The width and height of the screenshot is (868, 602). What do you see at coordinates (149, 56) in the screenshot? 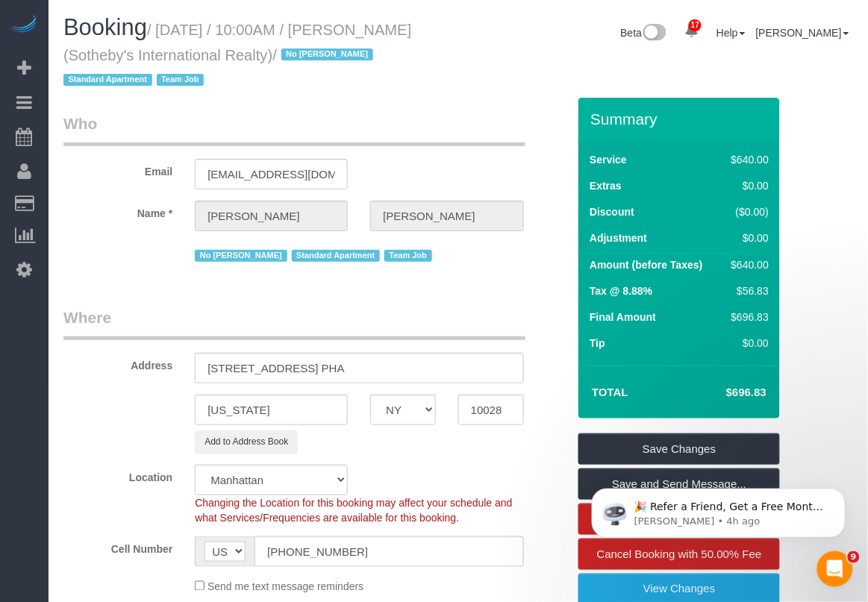
I see `div: message notification from Ellie, 4h ago. 🎉 Refer a Friend, Get a Free Month! 🎉 Love Automaid? Sha...` at bounding box center [149, 56].